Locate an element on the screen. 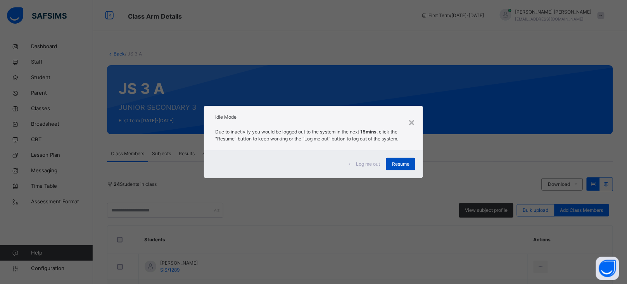  span: Log me out is located at coordinates (368, 164).